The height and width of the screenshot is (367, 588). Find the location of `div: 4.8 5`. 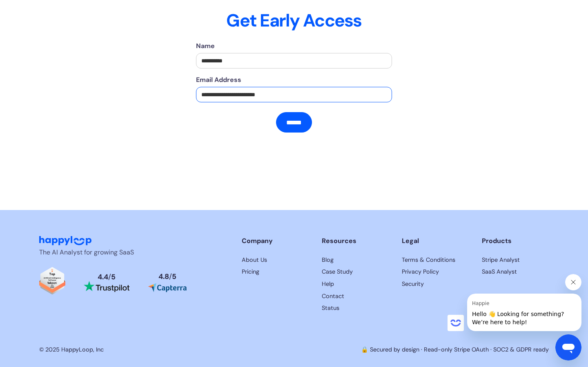

div: 4.8 5 is located at coordinates (167, 277).